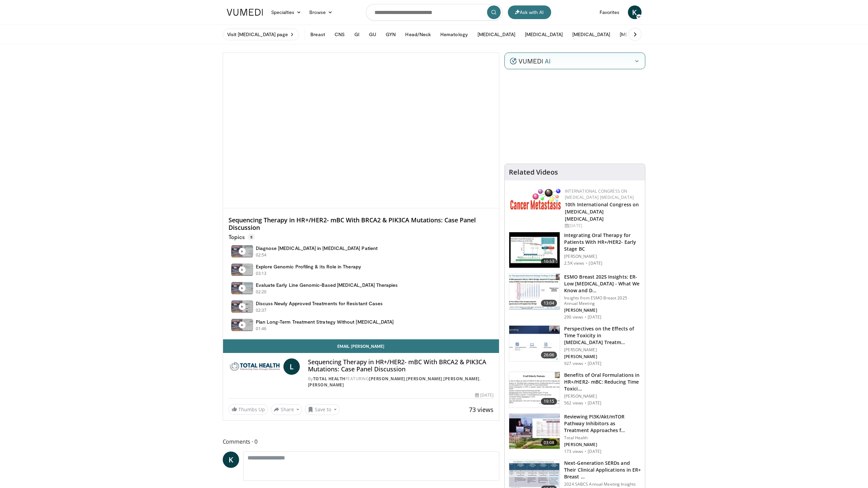 This screenshot has height=488, width=868. What do you see at coordinates (261, 292) in the screenshot?
I see `p: 02:20` at bounding box center [261, 292].